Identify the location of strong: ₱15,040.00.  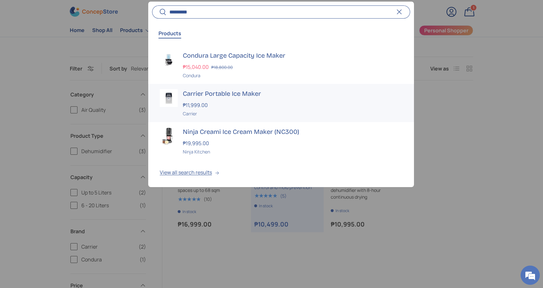
(197, 67).